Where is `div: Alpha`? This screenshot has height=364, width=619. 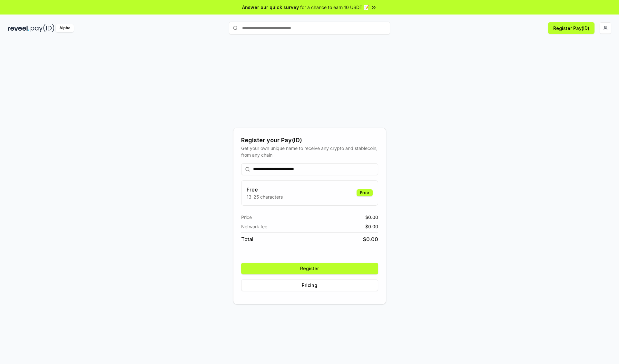
div: Alpha is located at coordinates (65, 28).